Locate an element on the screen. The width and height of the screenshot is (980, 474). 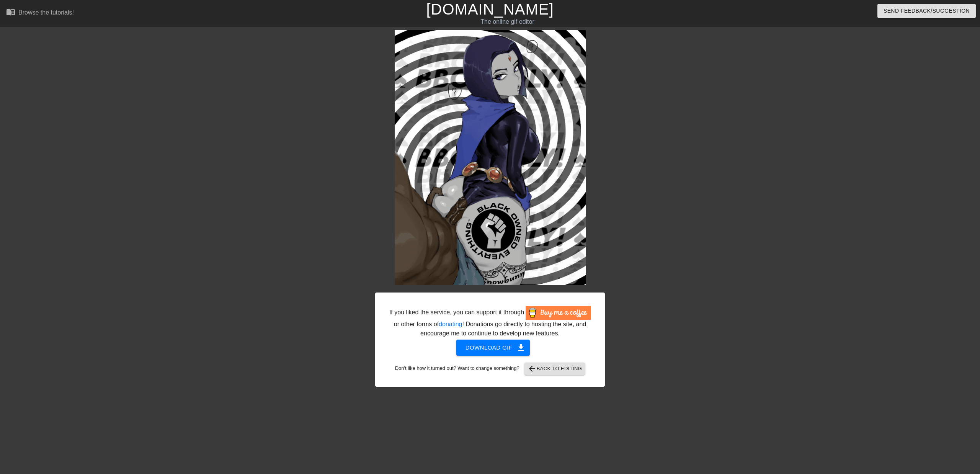
img: Buy Me A Coffee is located at coordinates (558, 313).